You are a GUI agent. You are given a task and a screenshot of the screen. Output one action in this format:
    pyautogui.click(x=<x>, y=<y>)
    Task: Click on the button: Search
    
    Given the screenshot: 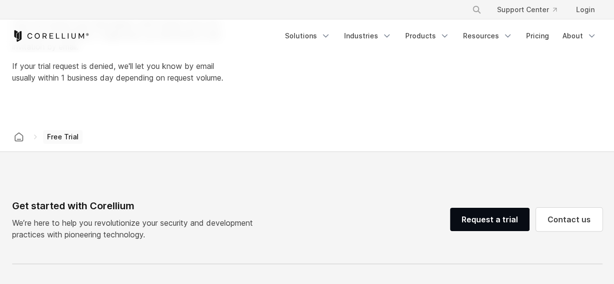 What is the action you would take?
    pyautogui.click(x=477, y=10)
    